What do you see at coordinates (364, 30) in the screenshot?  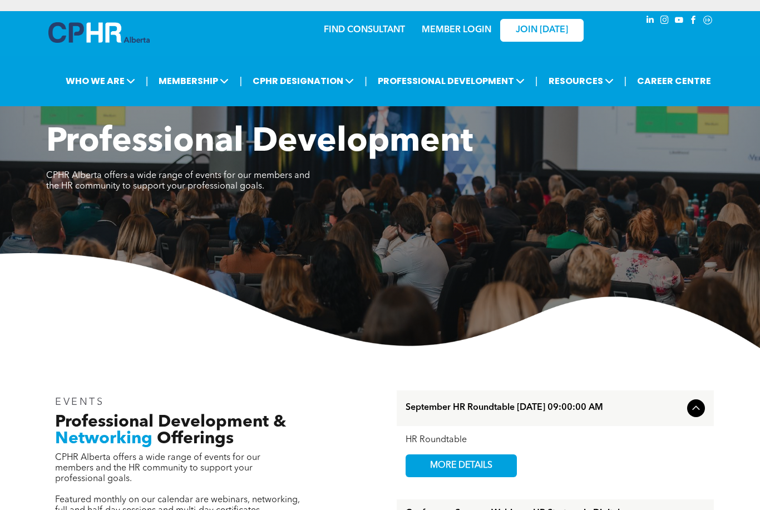 I see `a: FIND CONSULTANT` at bounding box center [364, 30].